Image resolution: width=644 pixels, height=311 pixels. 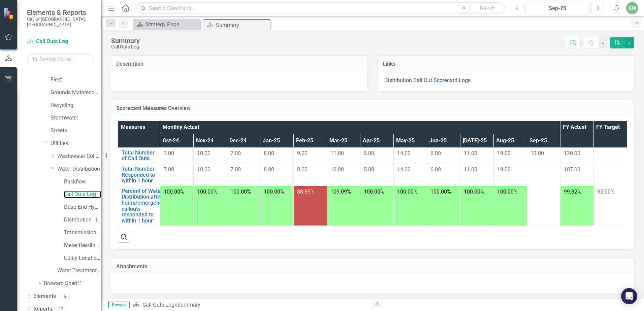 What do you see at coordinates (302, 153) in the screenshot?
I see `span: 9.00` at bounding box center [302, 153].